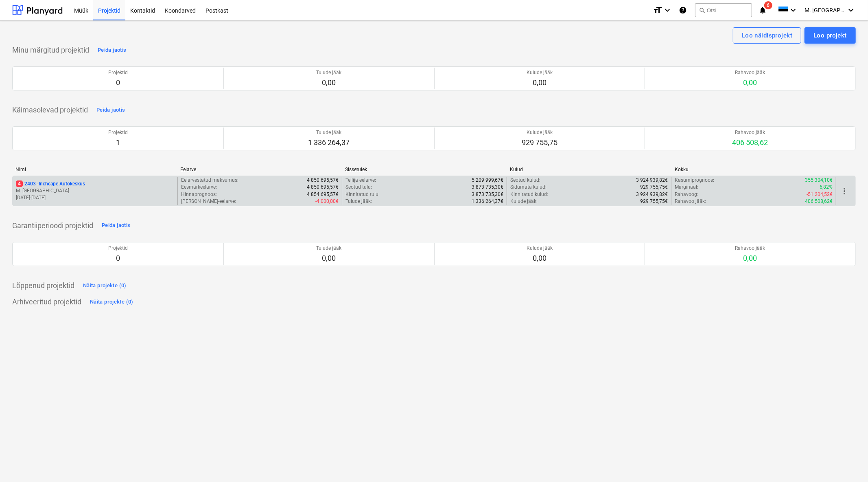 The image size is (868, 482). What do you see at coordinates (845, 191) in the screenshot?
I see `span: more_vert` at bounding box center [845, 191].